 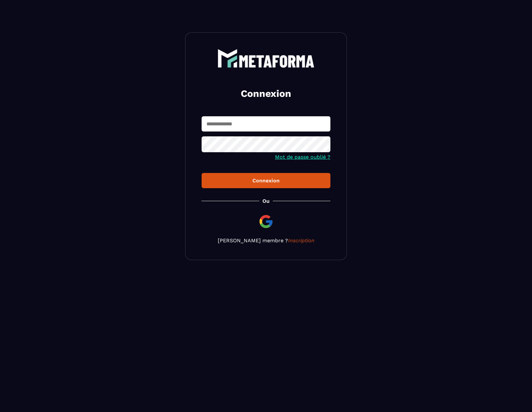 I want to click on div: Connexion, so click(x=266, y=180).